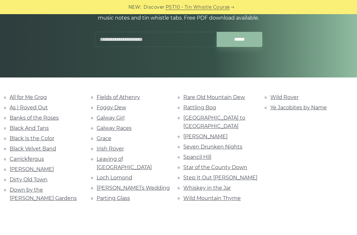 This screenshot has height=235, width=357. I want to click on a: Wild Mountain Thyme, so click(212, 198).